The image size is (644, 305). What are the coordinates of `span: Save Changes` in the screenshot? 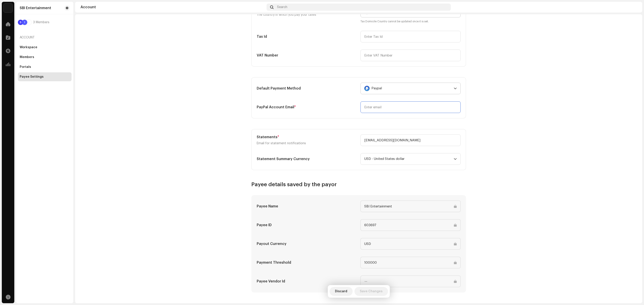 It's located at (371, 292).